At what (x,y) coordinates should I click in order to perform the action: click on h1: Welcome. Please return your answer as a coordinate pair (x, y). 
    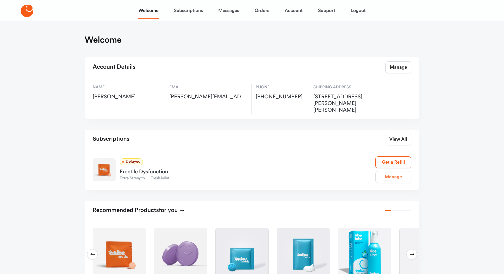
    Looking at the image, I should click on (103, 40).